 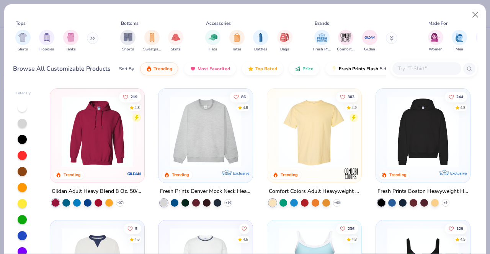 I want to click on span: + 60, so click(x=337, y=203).